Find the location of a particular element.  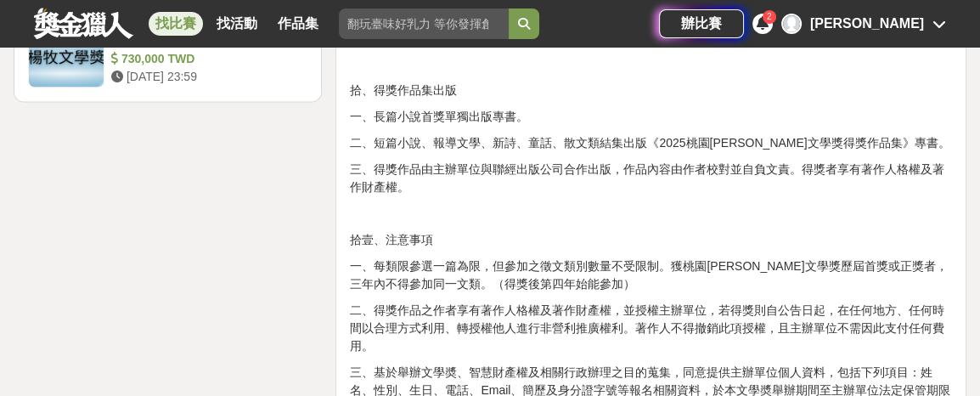

p: 一、長篇小說首獎單獨出版專書。 is located at coordinates (651, 116).